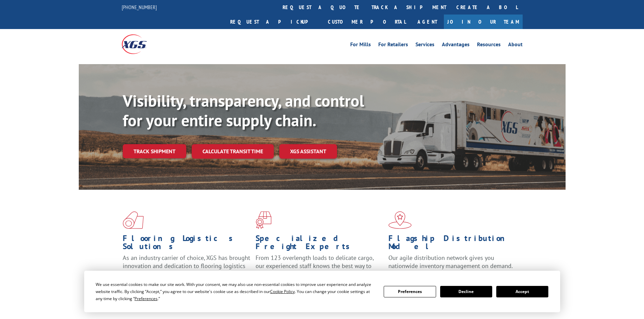  What do you see at coordinates (243, 111) in the screenshot?
I see `b: Visibility, transparency, and control for your entire supply chain.` at bounding box center [243, 111].